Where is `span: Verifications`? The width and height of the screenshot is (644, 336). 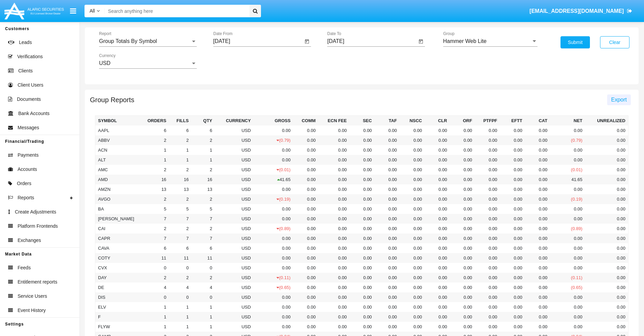
span: Verifications is located at coordinates (30, 56).